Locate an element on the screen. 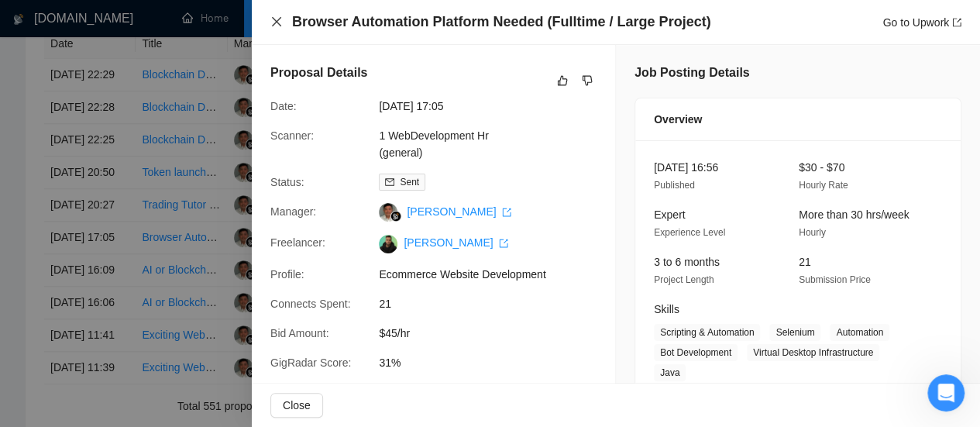 This screenshot has height=427, width=980. span: 31% is located at coordinates (495, 363).